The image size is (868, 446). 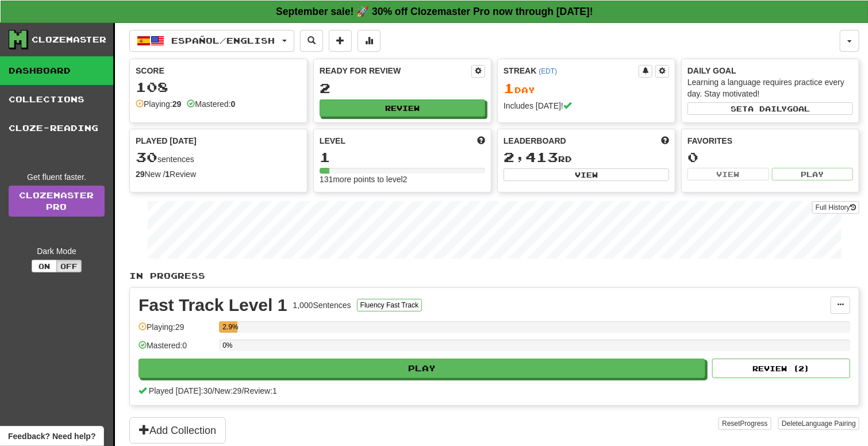 What do you see at coordinates (395, 71) in the screenshot?
I see `div: Ready for Review` at bounding box center [395, 71].